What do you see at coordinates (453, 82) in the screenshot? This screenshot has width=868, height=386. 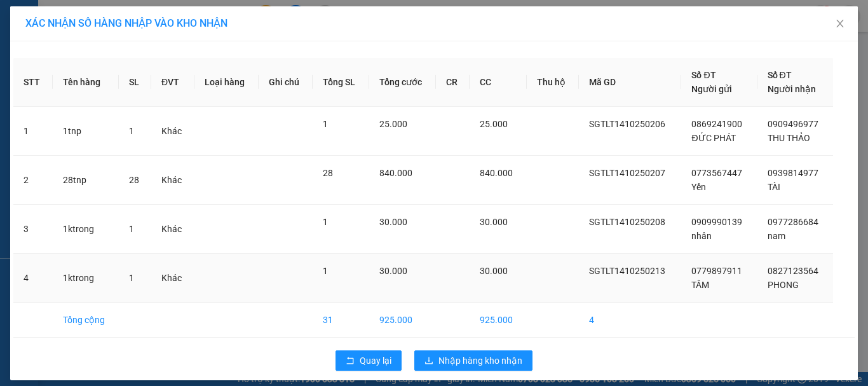 I see `th: CR` at bounding box center [453, 82].